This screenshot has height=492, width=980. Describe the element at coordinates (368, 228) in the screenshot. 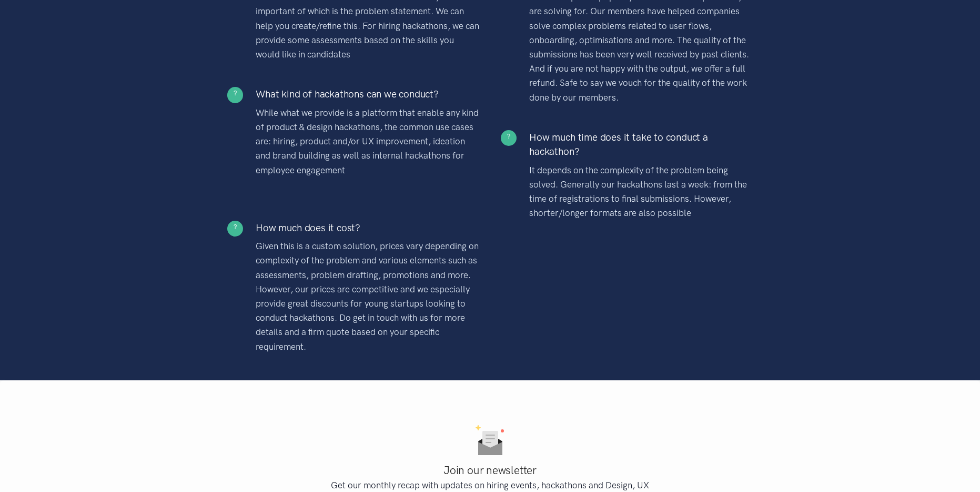

I see `h4: How much does it cost?` at that location.